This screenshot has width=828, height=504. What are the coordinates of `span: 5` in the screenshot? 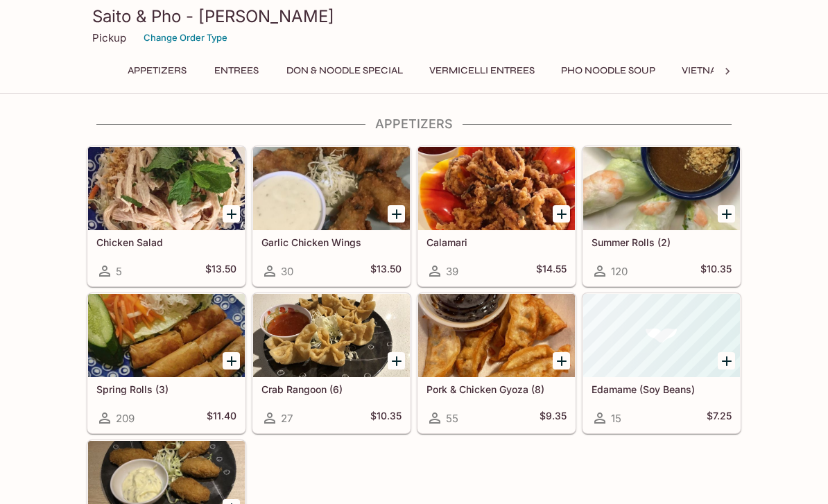 It's located at (119, 271).